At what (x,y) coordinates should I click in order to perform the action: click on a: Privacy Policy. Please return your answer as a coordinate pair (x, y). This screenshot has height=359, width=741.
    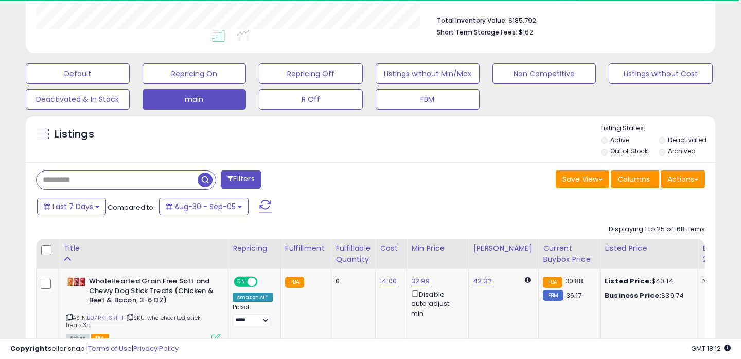
    Looking at the image, I should click on (156, 348).